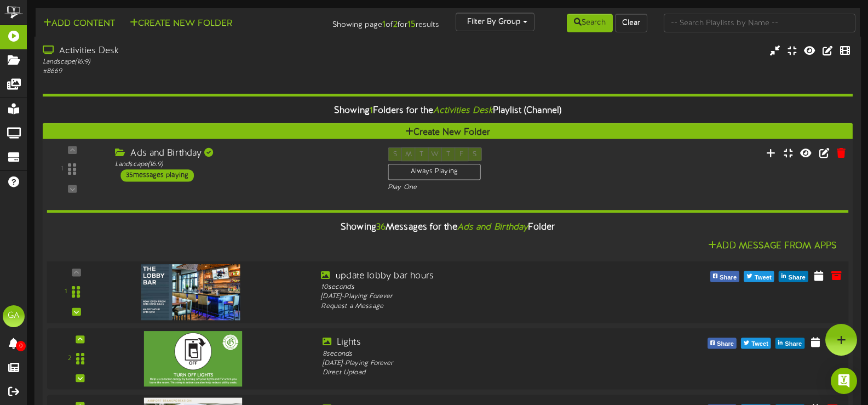  What do you see at coordinates (481, 275) in the screenshot?
I see `div: update lobby bar hours` at bounding box center [481, 275].